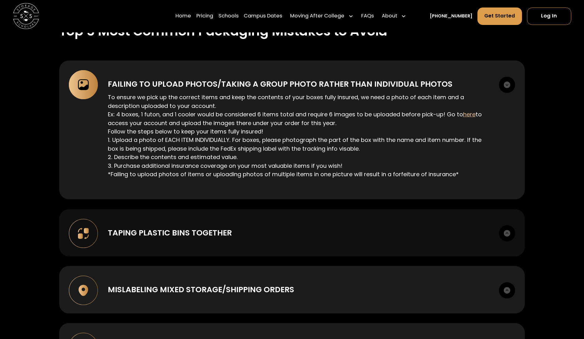 The width and height of the screenshot is (584, 339). Describe the element at coordinates (298, 135) in the screenshot. I see `p: To ensure we pick up the correct items and keep the contents of your boxes fully insured, we need...` at that location.